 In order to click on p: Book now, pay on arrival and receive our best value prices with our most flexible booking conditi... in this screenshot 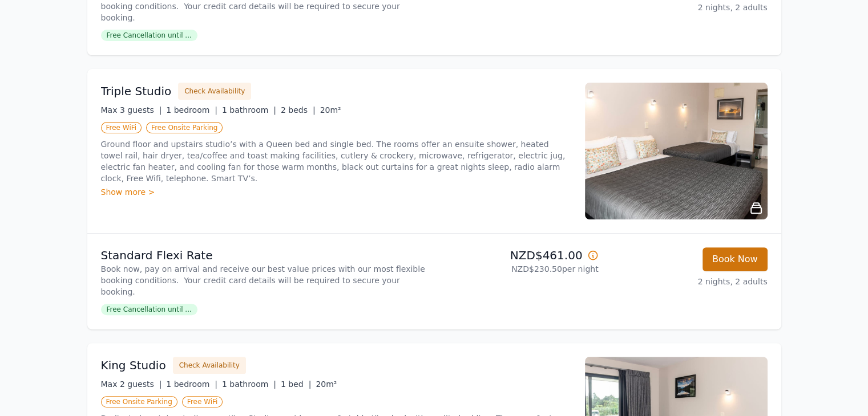, I will do `click(265, 280)`.